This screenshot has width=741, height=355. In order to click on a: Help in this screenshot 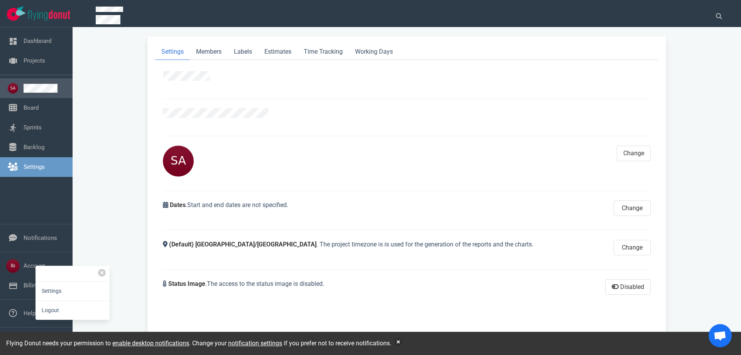, I will do `click(29, 313)`.